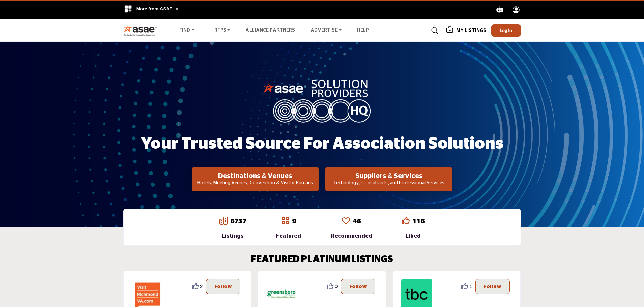 Image resolution: width=644 pixels, height=307 pixels. What do you see at coordinates (322, 260) in the screenshot?
I see `h2: FEATURED PLATINUM LISTINGS` at bounding box center [322, 260].